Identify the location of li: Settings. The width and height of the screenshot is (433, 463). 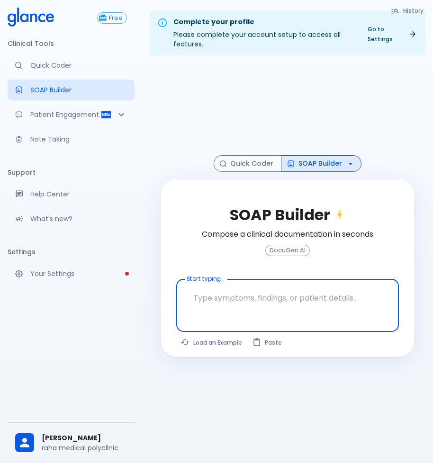
(71, 252).